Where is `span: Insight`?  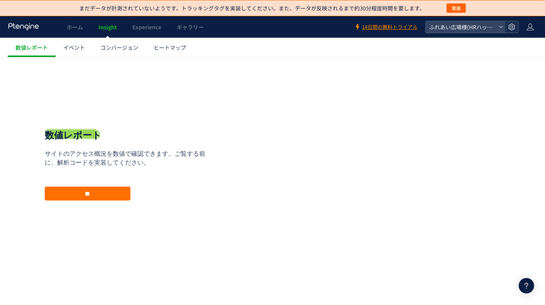
span: Insight is located at coordinates (108, 27).